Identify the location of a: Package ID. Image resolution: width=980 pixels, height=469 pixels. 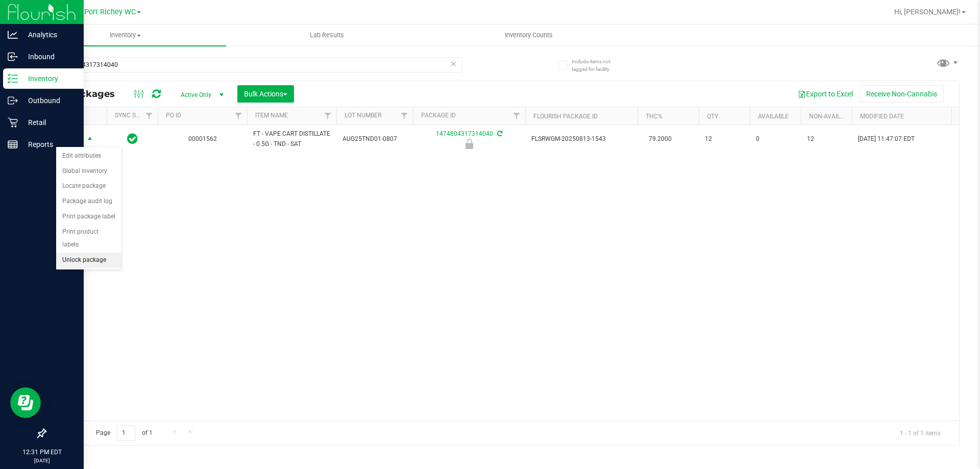
(438, 115).